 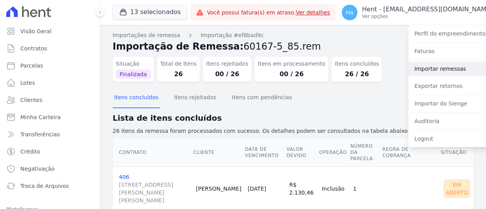 What do you see at coordinates (45, 186) in the screenshot?
I see `span: Troca de Arquivos` at bounding box center [45, 186].